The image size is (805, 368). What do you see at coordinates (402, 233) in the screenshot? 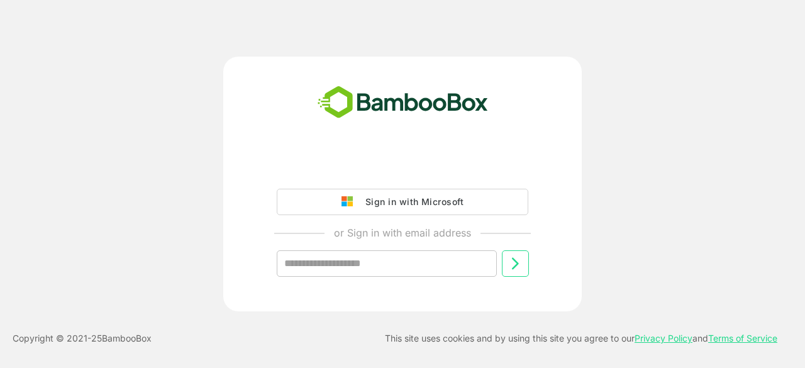
I see `p: or Sign in with email address` at bounding box center [402, 233].